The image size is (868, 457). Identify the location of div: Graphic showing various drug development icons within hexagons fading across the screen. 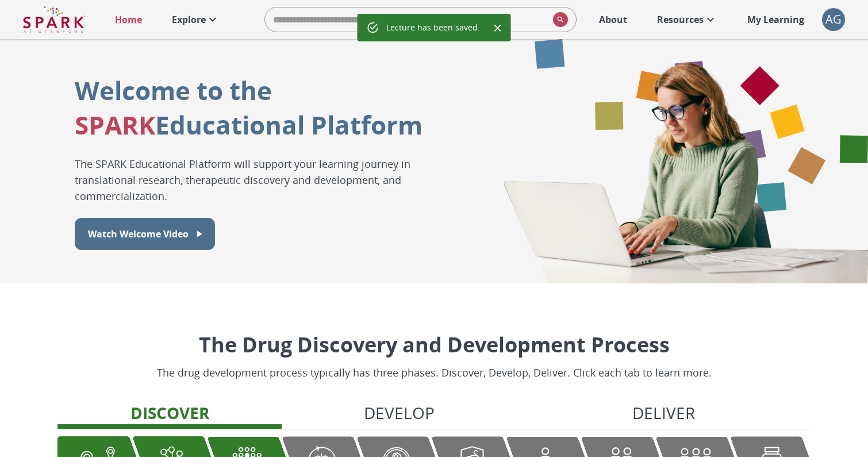
(670, 161).